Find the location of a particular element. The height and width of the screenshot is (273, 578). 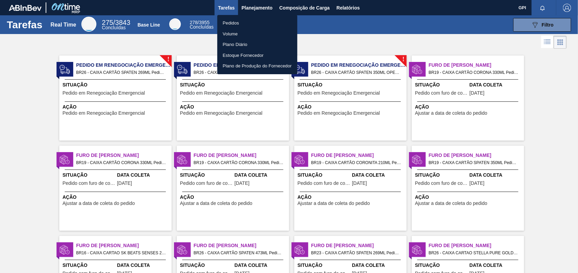

li: Volume is located at coordinates (257, 34).